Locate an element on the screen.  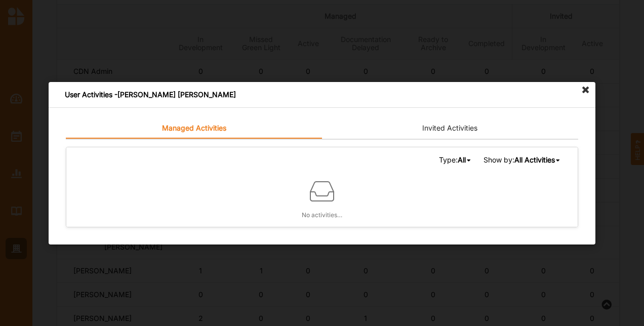
b: All Activities is located at coordinates (534, 159).